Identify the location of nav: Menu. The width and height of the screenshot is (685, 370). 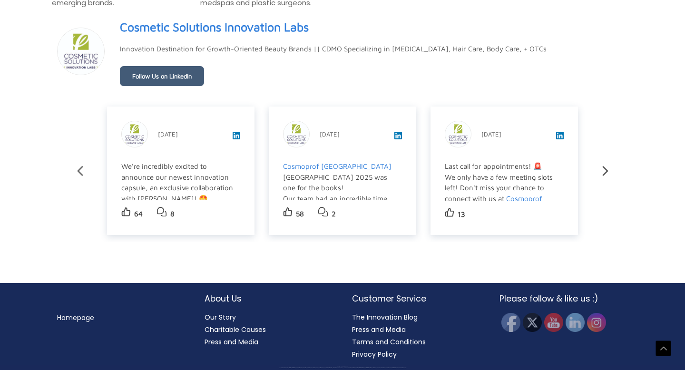
(121, 318).